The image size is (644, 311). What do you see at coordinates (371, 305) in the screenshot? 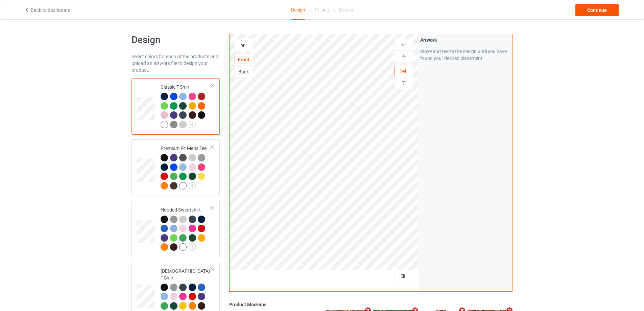
I see `div: Product Mockups` at bounding box center [371, 305].